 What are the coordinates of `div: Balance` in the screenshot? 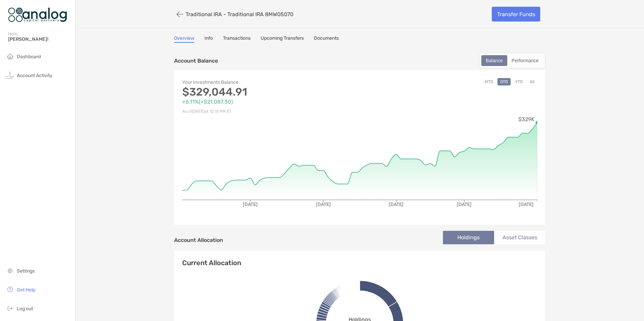 It's located at (494, 61).